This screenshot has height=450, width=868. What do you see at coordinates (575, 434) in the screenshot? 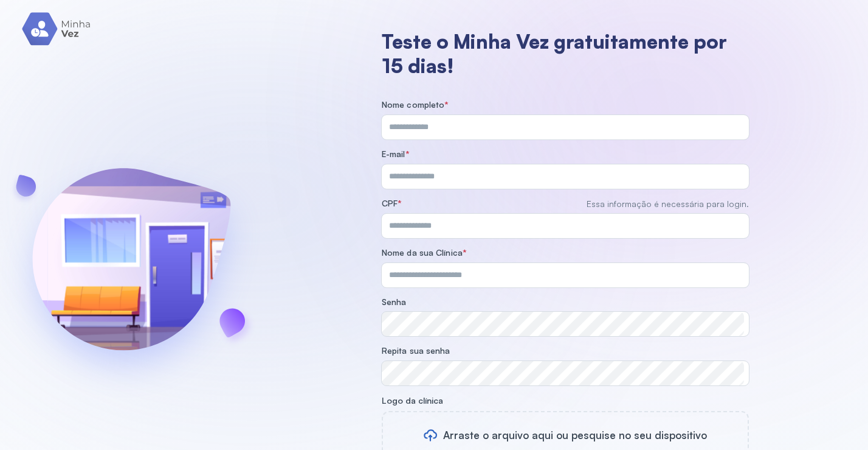
I see `div: Arraste o arquivo aqui ou pesquise no seu dispositivo` at bounding box center [575, 434].